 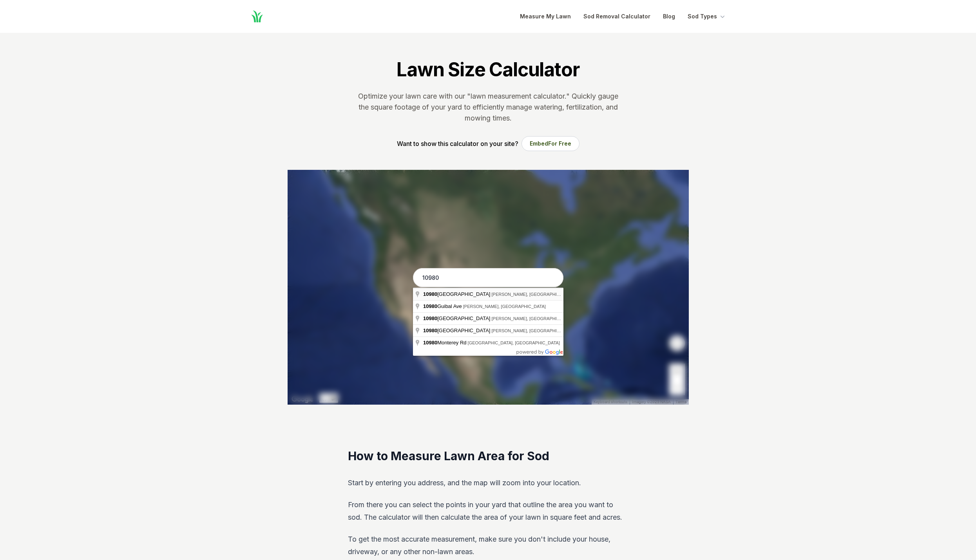 What do you see at coordinates (488, 70) in the screenshot?
I see `h1: Lawn Size Calculator` at bounding box center [488, 70].